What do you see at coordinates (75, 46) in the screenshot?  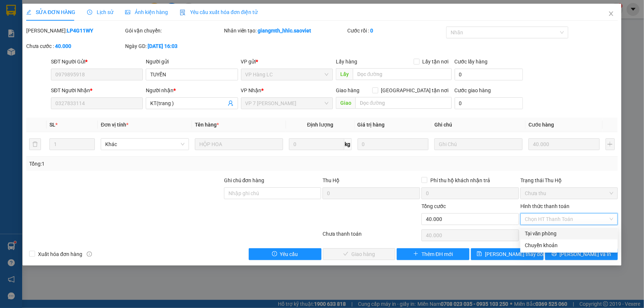 I see `div: Chưa cước :` at bounding box center [75, 46].